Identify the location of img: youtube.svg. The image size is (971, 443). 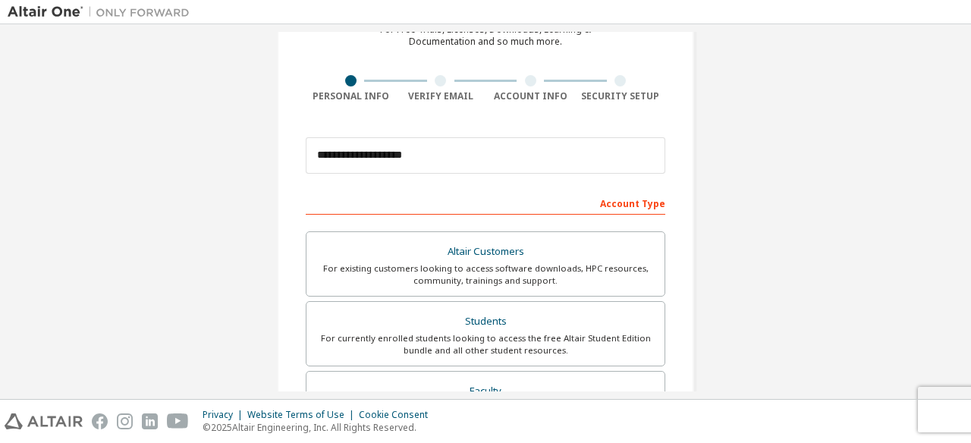
(177, 421).